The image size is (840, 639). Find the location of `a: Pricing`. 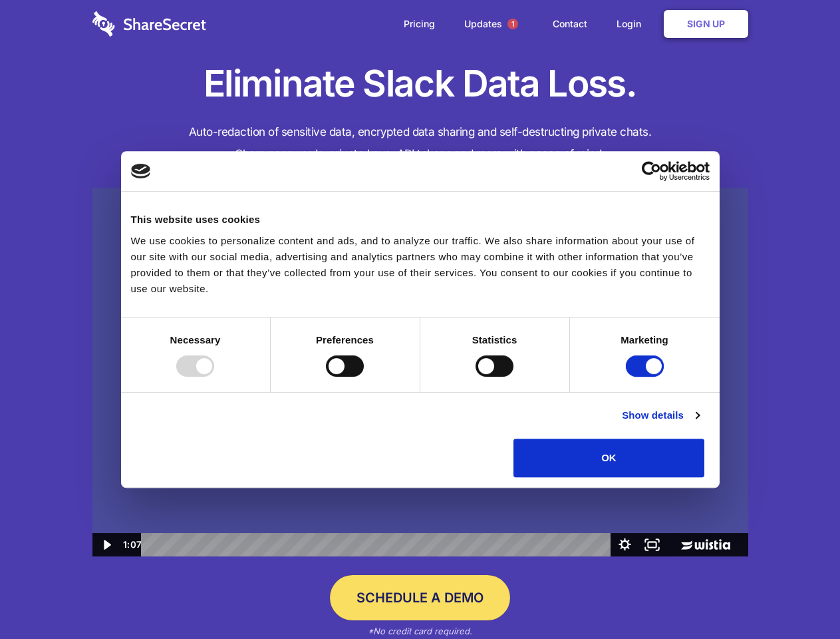

a: Pricing is located at coordinates (419, 24).